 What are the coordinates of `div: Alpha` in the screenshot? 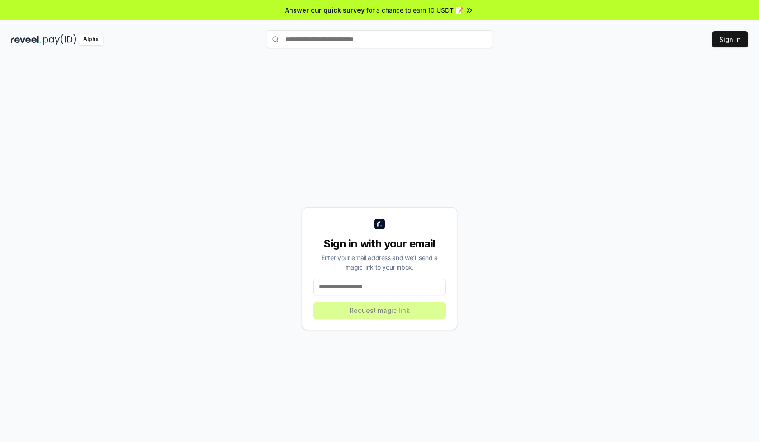 It's located at (91, 39).